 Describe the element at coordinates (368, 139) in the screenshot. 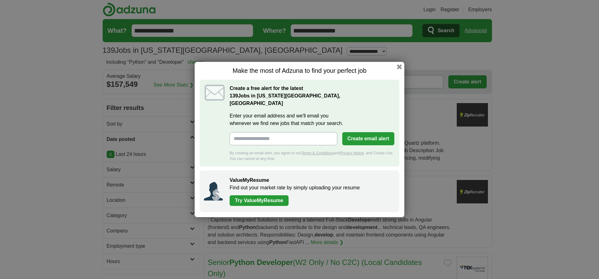

I see `button: Create email alert` at that location.